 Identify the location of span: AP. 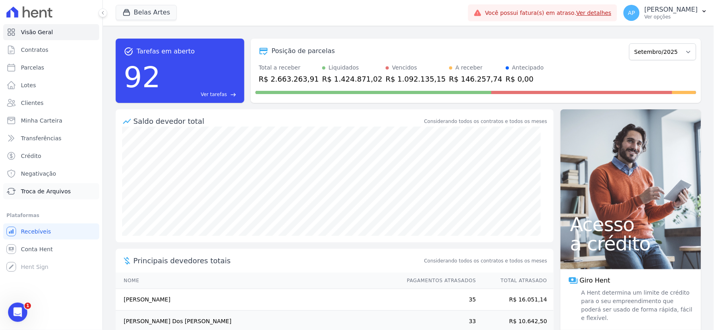
(632, 13).